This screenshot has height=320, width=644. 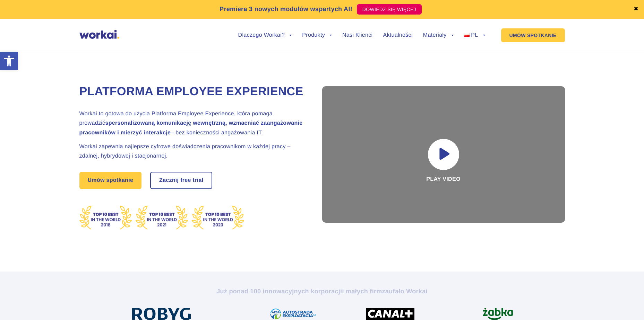 What do you see at coordinates (181, 180) in the screenshot?
I see `a: Zacznij free trial` at bounding box center [181, 180].